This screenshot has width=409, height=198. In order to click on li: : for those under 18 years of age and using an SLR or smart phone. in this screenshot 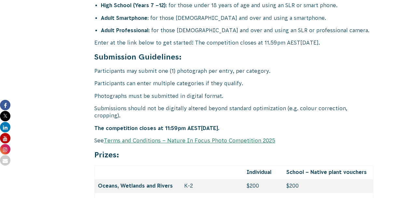, I will do `click(237, 5)`.